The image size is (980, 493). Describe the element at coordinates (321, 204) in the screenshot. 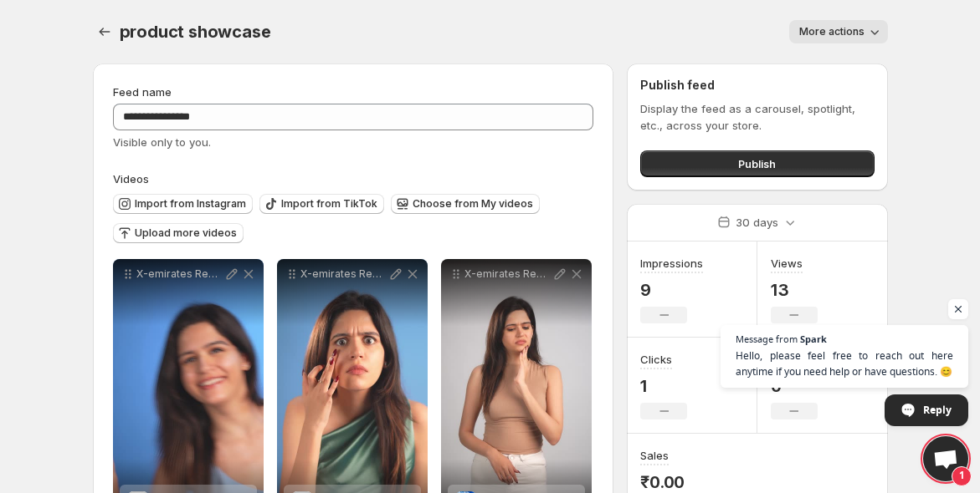

I see `button: Import from TikTok` at that location.